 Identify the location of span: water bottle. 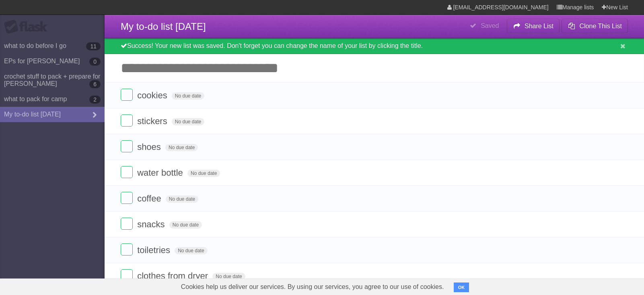
(161, 172).